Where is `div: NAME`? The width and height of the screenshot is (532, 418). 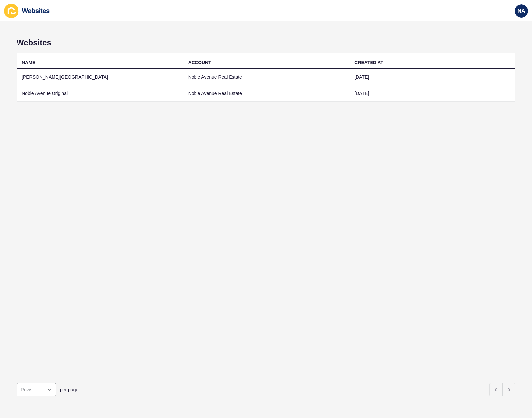
div: NAME is located at coordinates (28, 63).